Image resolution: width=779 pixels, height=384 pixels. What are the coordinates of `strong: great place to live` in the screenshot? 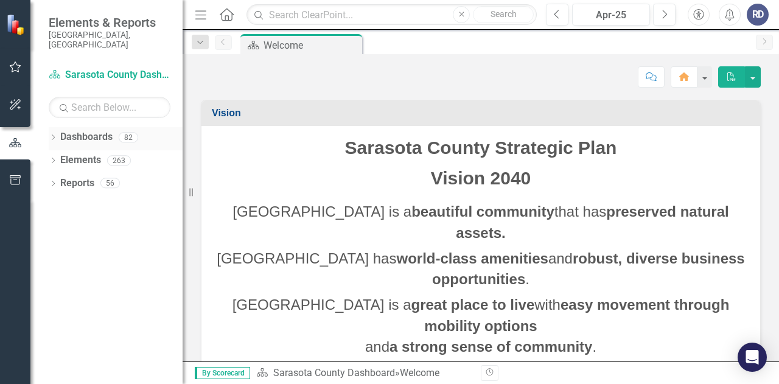 It's located at (473, 304).